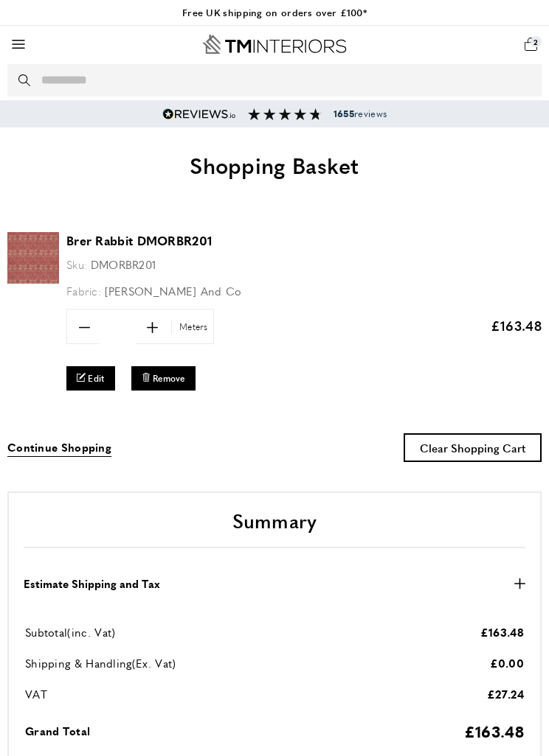  Describe the element at coordinates (274, 528) in the screenshot. I see `h2: Summary` at that location.